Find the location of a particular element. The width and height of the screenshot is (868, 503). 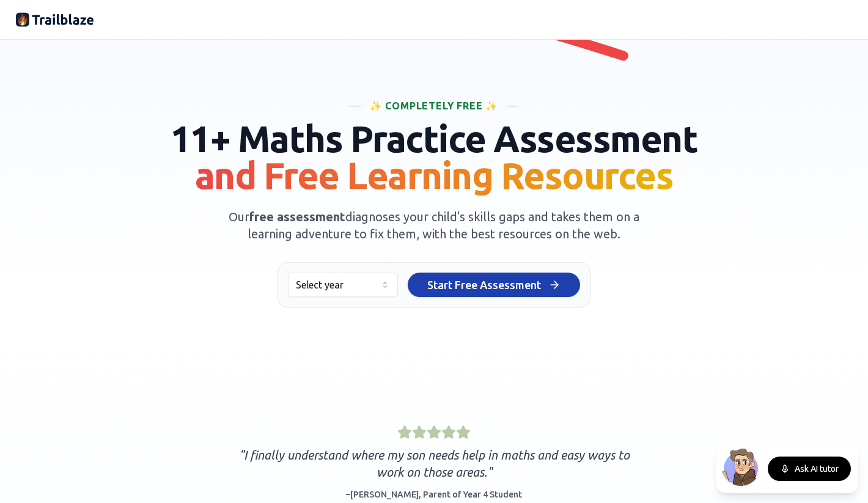

span: Start Free Assessment is located at coordinates (484, 285).